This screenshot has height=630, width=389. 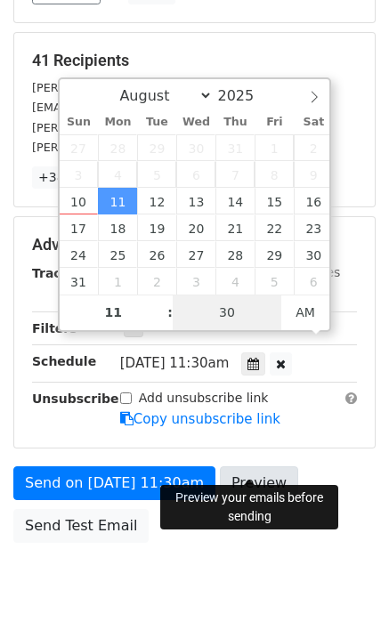 What do you see at coordinates (249, 507) in the screenshot?
I see `div: Preview your emails before sending` at bounding box center [249, 507].